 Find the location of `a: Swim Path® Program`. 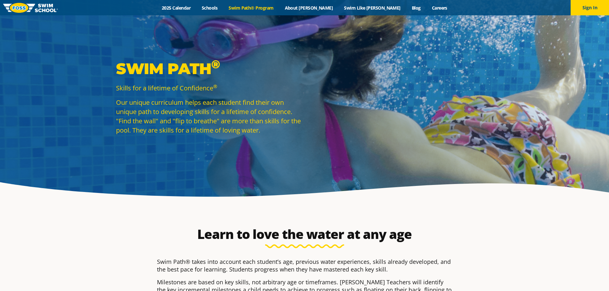

a: Swim Path® Program is located at coordinates (251, 8).